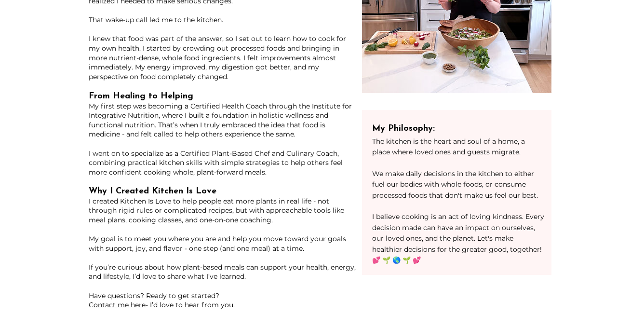  I want to click on span: Why I Created Kitchen Is Love, so click(152, 191).